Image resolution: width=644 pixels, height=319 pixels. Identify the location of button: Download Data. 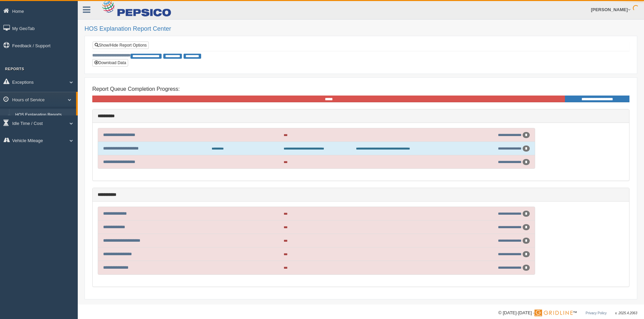
(110, 63).